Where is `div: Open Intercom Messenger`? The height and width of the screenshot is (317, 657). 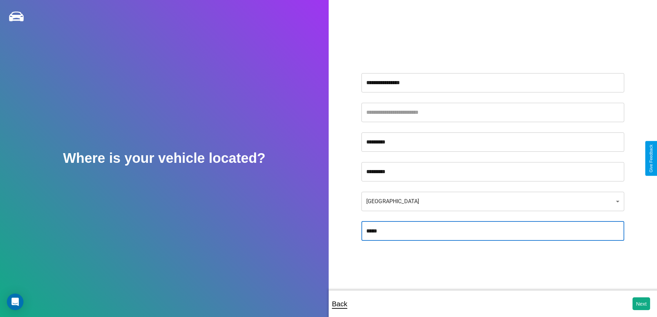 div: Open Intercom Messenger is located at coordinates (15, 302).